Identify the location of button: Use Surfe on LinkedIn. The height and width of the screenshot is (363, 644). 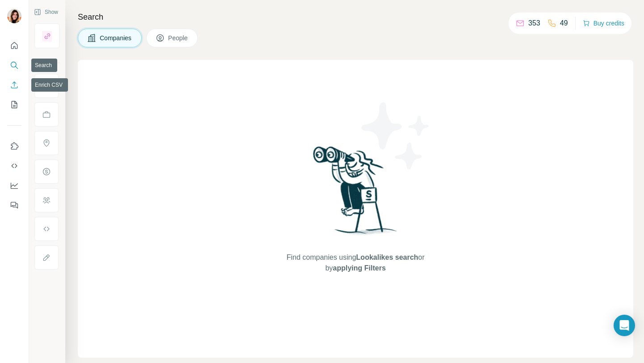
(14, 146).